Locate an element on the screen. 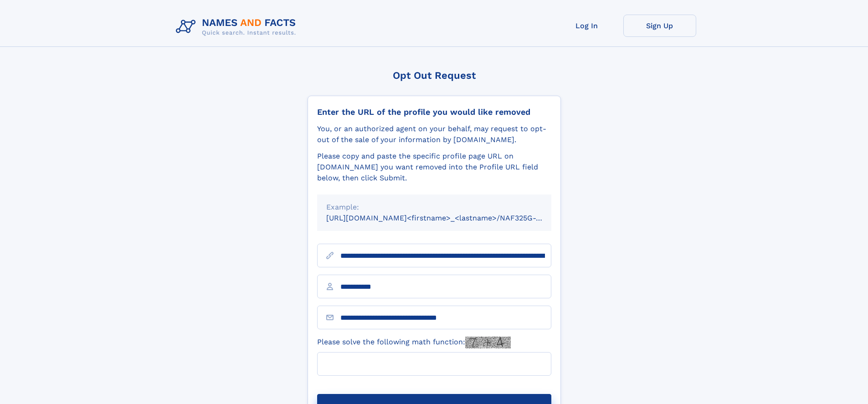 This screenshot has width=868, height=404. div: You, or an authorized agent on your behalf, may request to opt-out of the sale of your informatio... is located at coordinates (434, 134).